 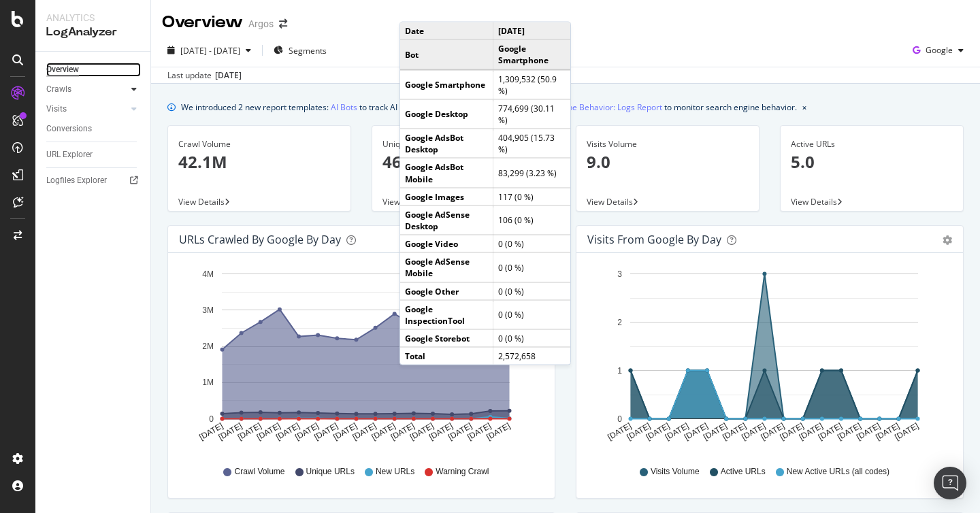 What do you see at coordinates (447, 291) in the screenshot?
I see `td: Google Other` at bounding box center [447, 291].